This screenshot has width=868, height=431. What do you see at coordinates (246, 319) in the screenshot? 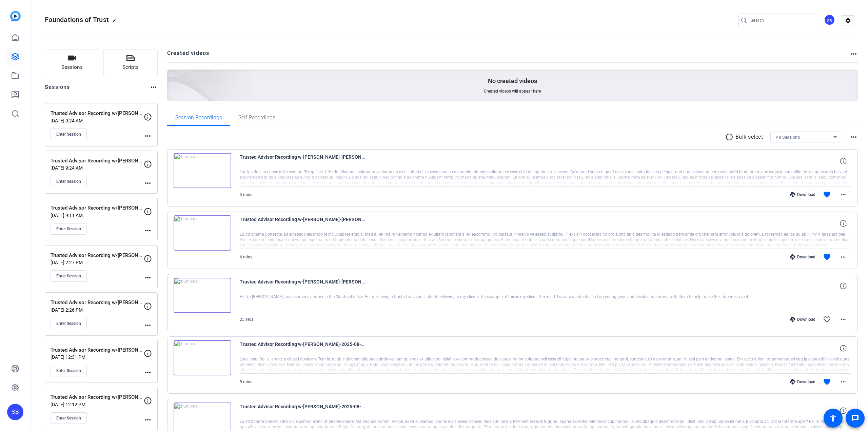
I see `span: 25 secs` at bounding box center [246, 319].